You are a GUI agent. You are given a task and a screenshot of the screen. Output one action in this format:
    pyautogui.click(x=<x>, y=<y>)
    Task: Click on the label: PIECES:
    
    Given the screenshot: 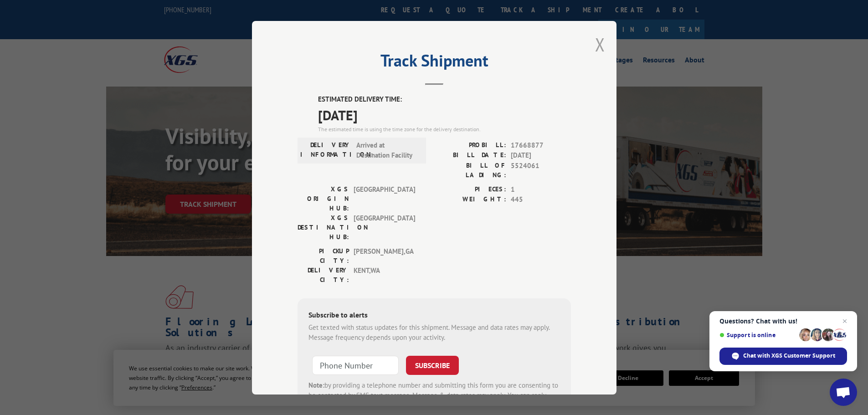 What is the action you would take?
    pyautogui.click(x=470, y=189)
    